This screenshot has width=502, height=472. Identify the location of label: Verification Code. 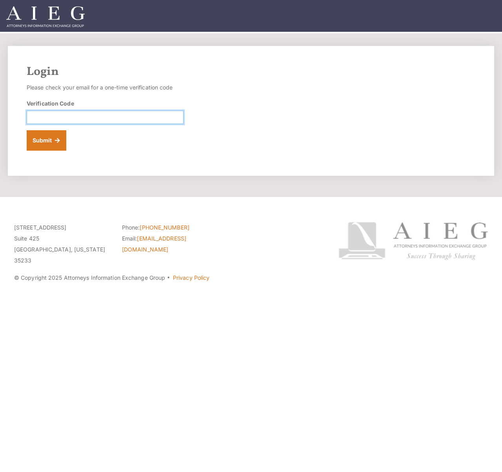
(50, 103).